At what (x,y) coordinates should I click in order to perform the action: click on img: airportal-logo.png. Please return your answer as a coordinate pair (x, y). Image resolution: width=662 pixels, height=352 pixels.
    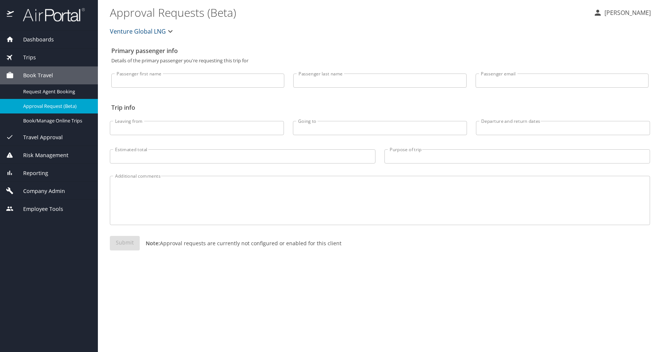
    Looking at the image, I should click on (50, 15).